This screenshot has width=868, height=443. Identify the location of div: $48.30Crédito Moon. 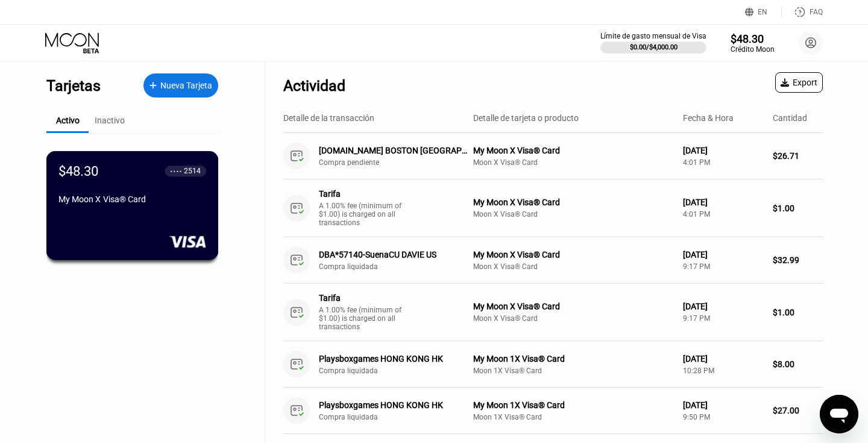
(752, 42).